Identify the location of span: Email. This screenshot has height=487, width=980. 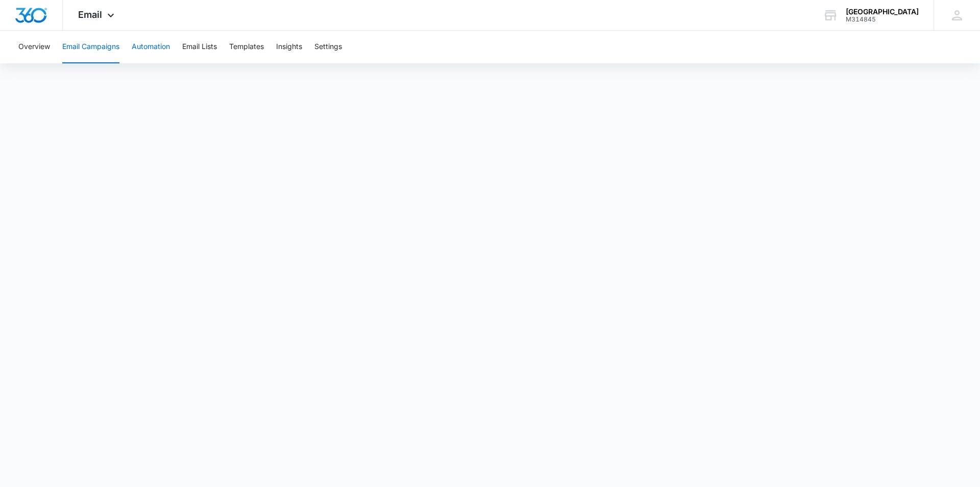
(90, 14).